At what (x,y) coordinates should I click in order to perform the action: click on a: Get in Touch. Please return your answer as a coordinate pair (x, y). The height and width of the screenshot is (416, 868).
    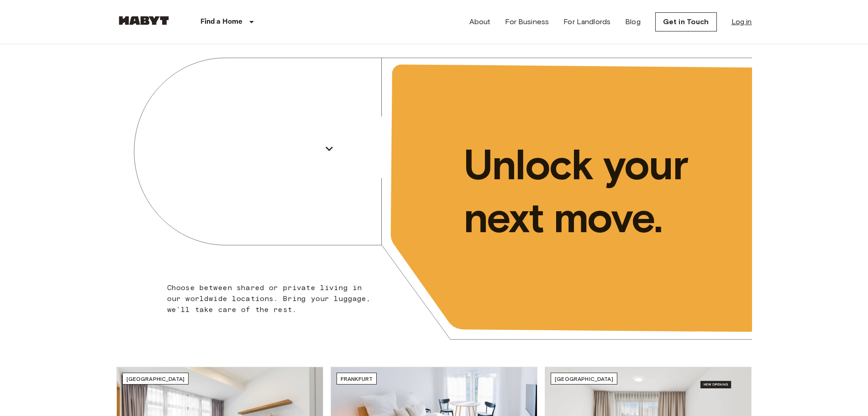
    Looking at the image, I should click on (686, 22).